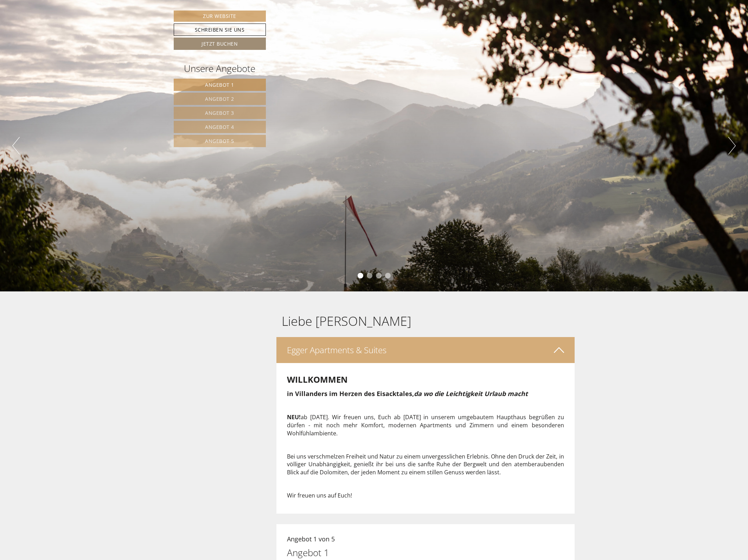 The height and width of the screenshot is (560, 748). Describe the element at coordinates (470, 393) in the screenshot. I see `em: da wo die Leichtigkeit Urlaub macht` at that location.